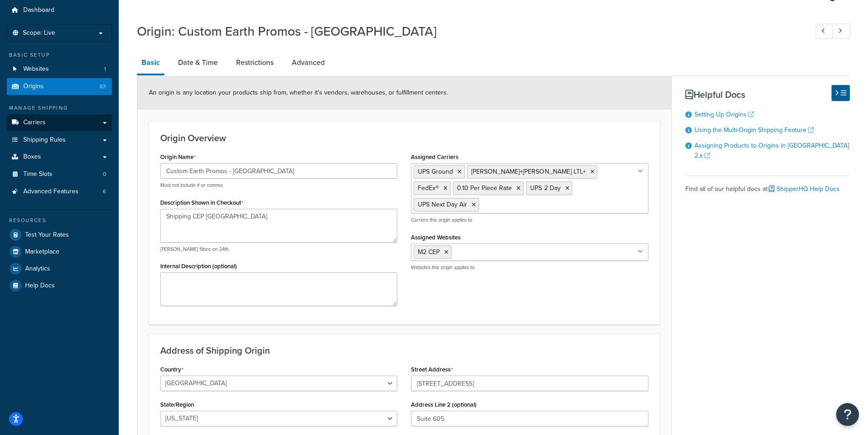 This screenshot has width=868, height=435. Describe the element at coordinates (104, 174) in the screenshot. I see `span: 0` at that location.